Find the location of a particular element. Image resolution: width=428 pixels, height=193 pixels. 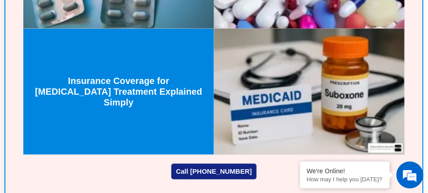

div: Minimize live chat window is located at coordinates (158, 15).